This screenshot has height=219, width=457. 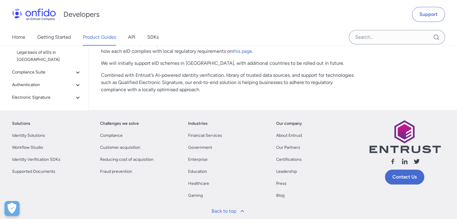 What do you see at coordinates (198, 124) in the screenshot?
I see `a: Industries` at bounding box center [198, 124].